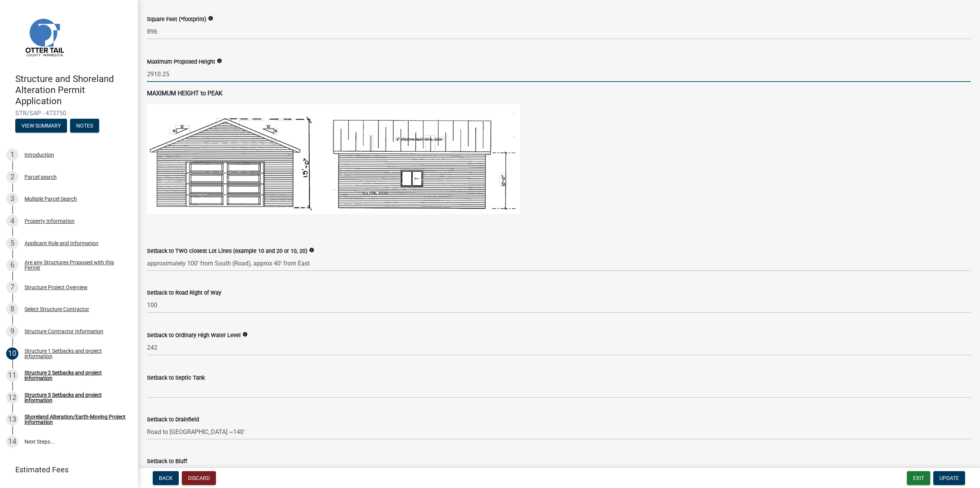 Image resolution: width=980 pixels, height=488 pixels. Describe the element at coordinates (12, 243) in the screenshot. I see `div: 5` at that location.